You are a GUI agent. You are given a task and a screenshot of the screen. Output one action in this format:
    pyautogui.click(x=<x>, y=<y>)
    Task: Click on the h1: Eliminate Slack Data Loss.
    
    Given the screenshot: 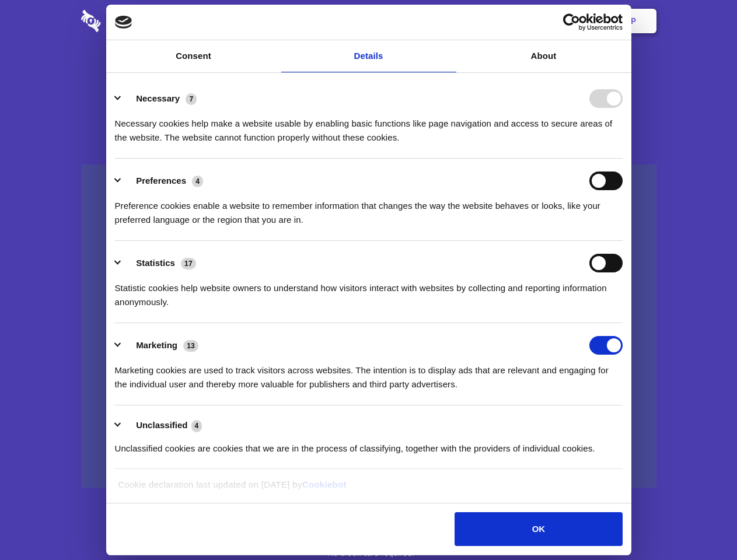 What is the action you would take?
    pyautogui.click(x=369, y=73)
    